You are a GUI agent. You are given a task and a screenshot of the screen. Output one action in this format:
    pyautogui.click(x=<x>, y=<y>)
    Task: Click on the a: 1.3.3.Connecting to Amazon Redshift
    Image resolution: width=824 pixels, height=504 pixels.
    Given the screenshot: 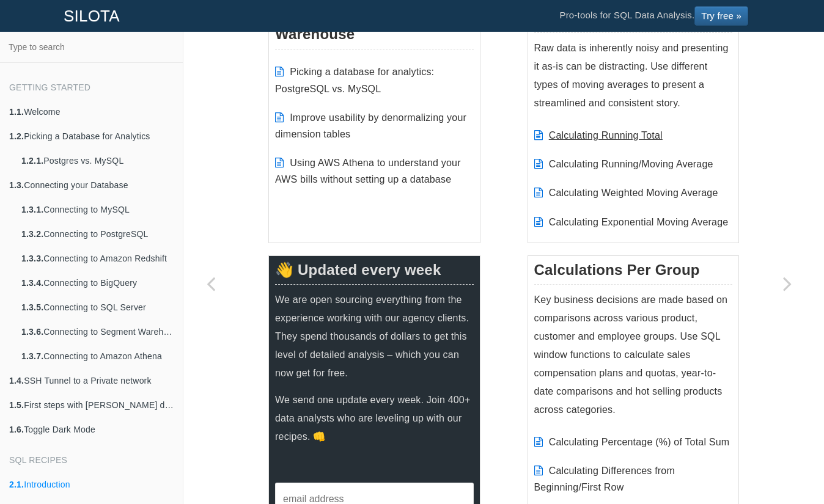 What is the action you would take?
    pyautogui.click(x=98, y=259)
    